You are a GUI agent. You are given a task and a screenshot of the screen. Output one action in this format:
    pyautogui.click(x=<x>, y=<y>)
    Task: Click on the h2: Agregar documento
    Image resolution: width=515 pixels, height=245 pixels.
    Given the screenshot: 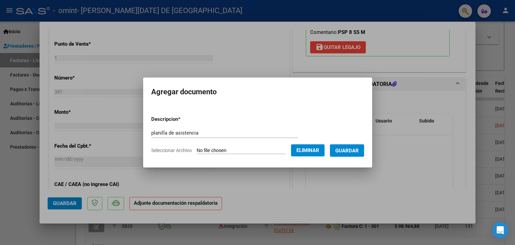 What is the action you would take?
    pyautogui.click(x=257, y=92)
    